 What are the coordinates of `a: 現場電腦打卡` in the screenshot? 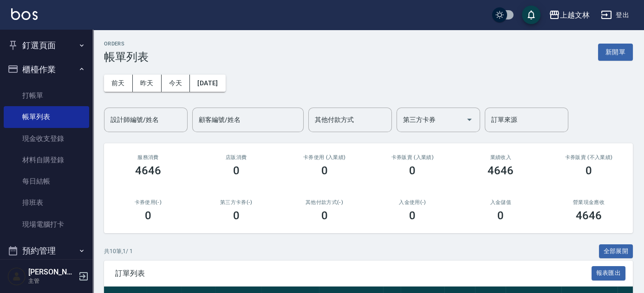 It's located at (47, 224).